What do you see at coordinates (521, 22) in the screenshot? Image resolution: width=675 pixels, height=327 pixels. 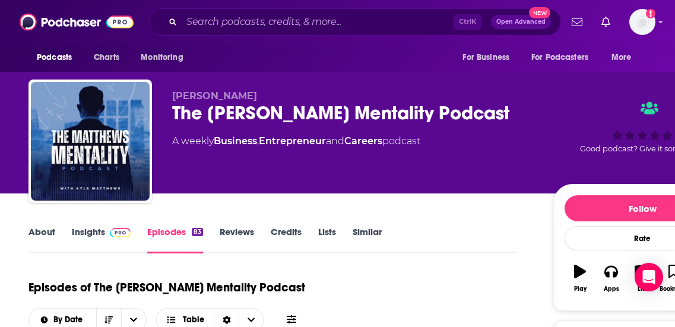 I see `span: Open Advanced` at bounding box center [521, 22].